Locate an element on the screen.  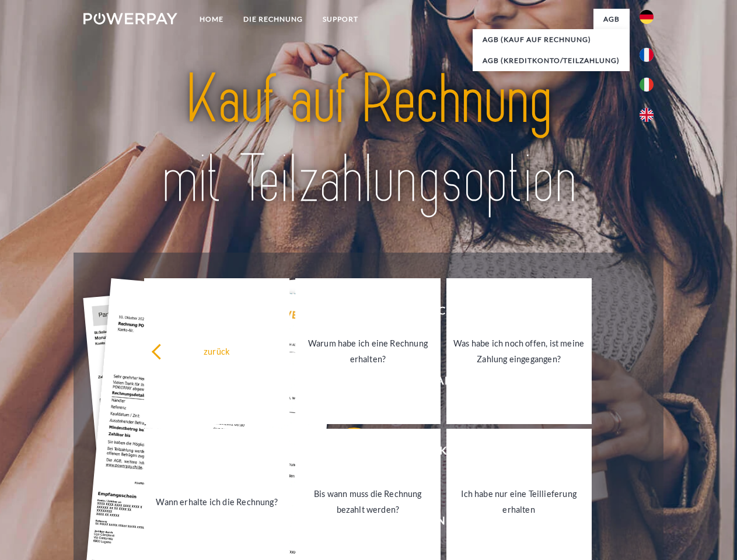
div: Bis wann muss die Rechnung bezahlt werden? is located at coordinates (368, 502).